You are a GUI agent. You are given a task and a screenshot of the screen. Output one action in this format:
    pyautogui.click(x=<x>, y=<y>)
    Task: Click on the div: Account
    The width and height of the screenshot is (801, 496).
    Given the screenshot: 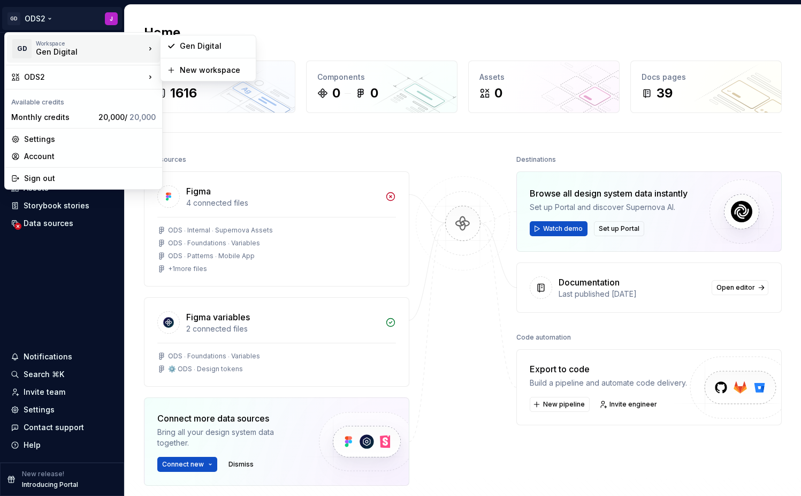 What is the action you would take?
    pyautogui.click(x=90, y=156)
    